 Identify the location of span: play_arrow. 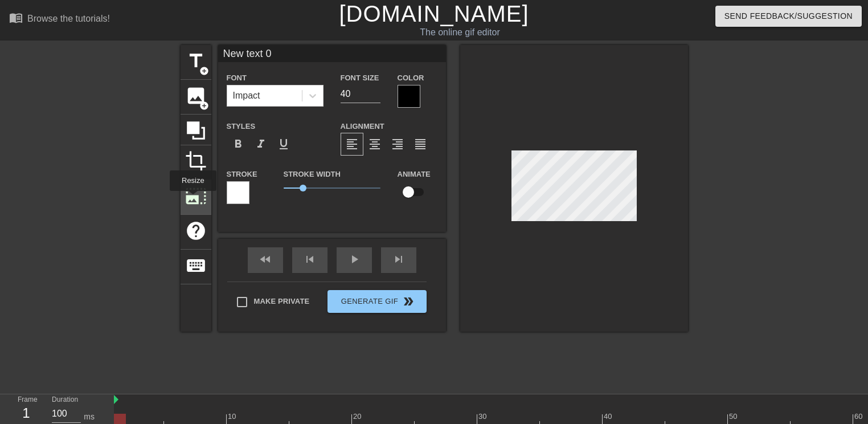
(355, 259).